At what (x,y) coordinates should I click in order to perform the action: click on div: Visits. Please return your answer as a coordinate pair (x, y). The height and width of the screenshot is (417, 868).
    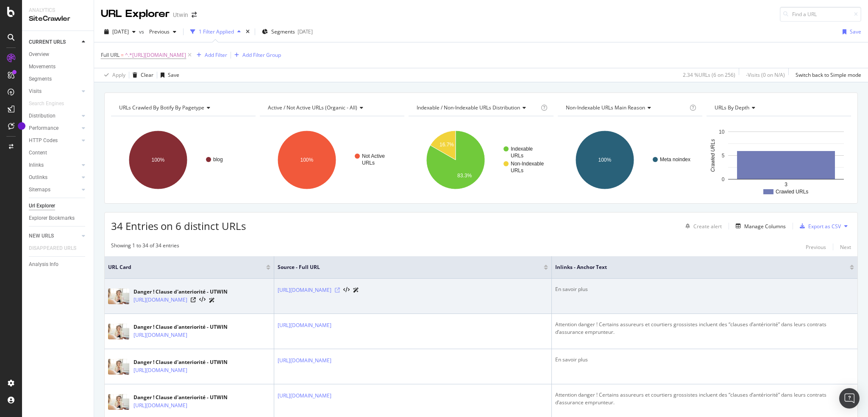
    Looking at the image, I should click on (35, 91).